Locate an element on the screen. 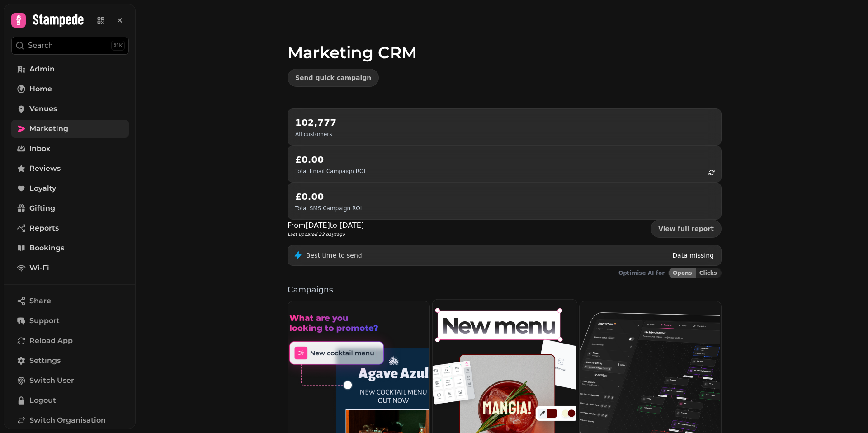 The height and width of the screenshot is (433, 868). button: Reload App is located at coordinates (70, 341).